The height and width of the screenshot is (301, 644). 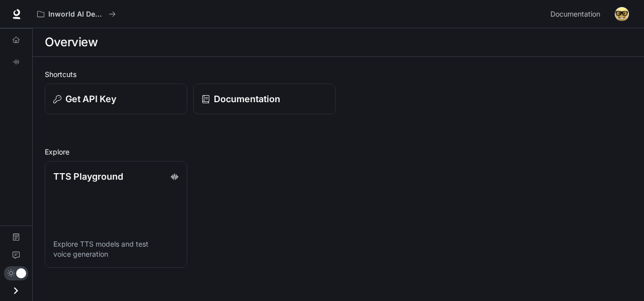 I want to click on button: Get API Key, so click(x=116, y=99).